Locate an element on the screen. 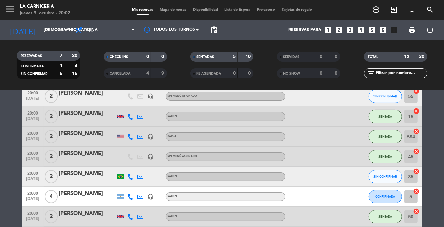  span: Lista de Espera is located at coordinates (238, 10).